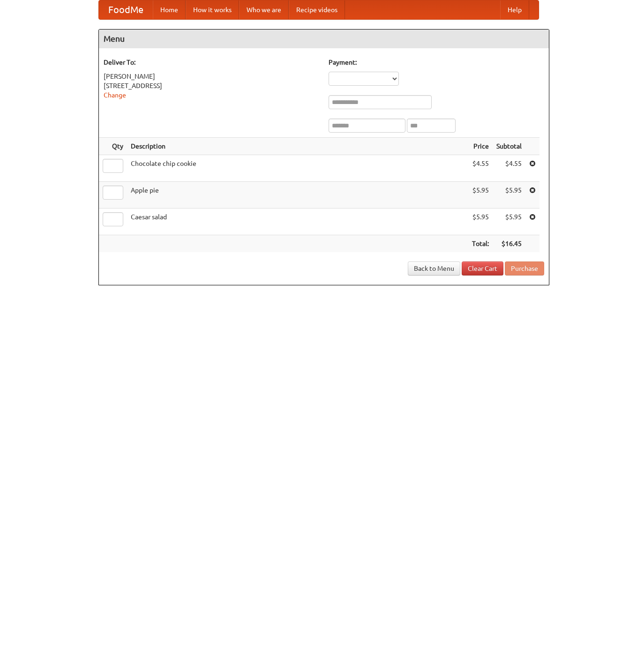 Image resolution: width=637 pixels, height=663 pixels. Describe the element at coordinates (317, 10) in the screenshot. I see `a: Recipe videos` at that location.